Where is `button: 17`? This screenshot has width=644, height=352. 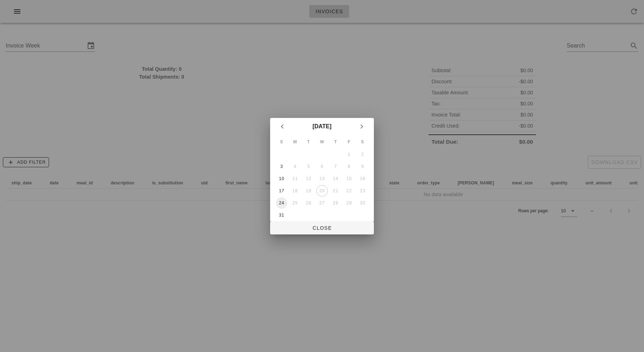
button: 17 is located at coordinates (282, 191).